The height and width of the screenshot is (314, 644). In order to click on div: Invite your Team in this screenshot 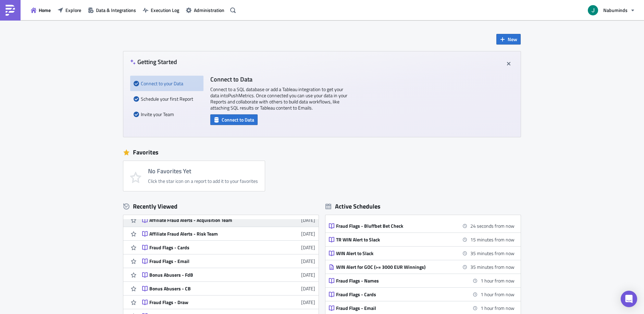, I will do `click(167, 115)`.